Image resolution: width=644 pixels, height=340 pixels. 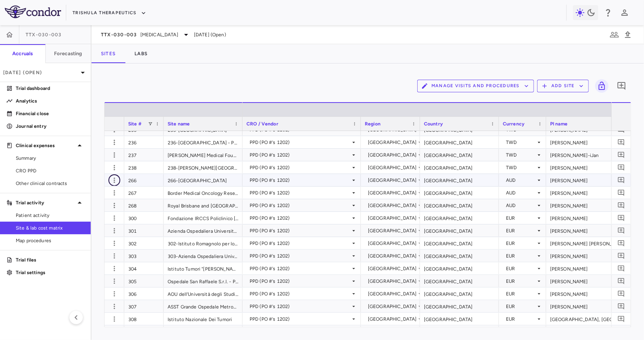 I want to click on p: Journal entry, so click(x=50, y=126).